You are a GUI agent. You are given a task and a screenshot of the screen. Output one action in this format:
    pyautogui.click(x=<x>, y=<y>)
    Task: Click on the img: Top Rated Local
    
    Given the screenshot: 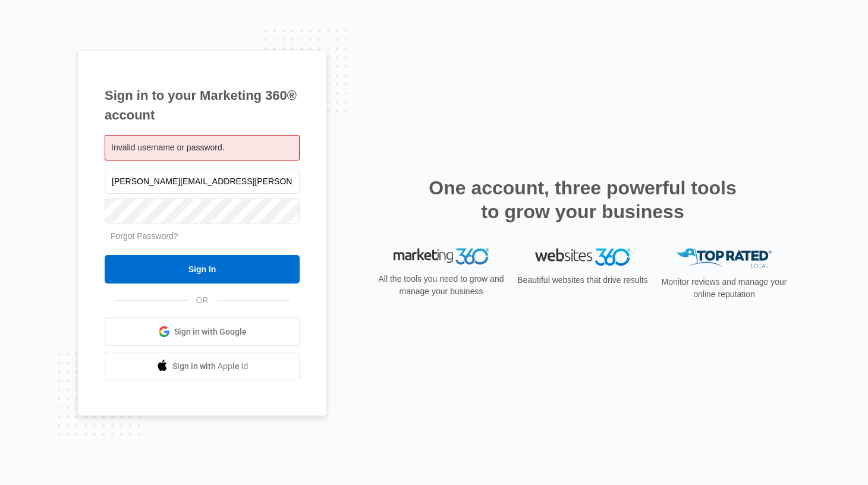 What is the action you would take?
    pyautogui.click(x=724, y=258)
    